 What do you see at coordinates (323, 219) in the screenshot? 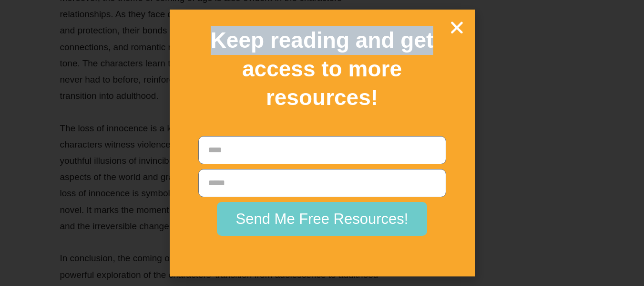
I see `span: Send Me Free Resources!` at bounding box center [323, 219].